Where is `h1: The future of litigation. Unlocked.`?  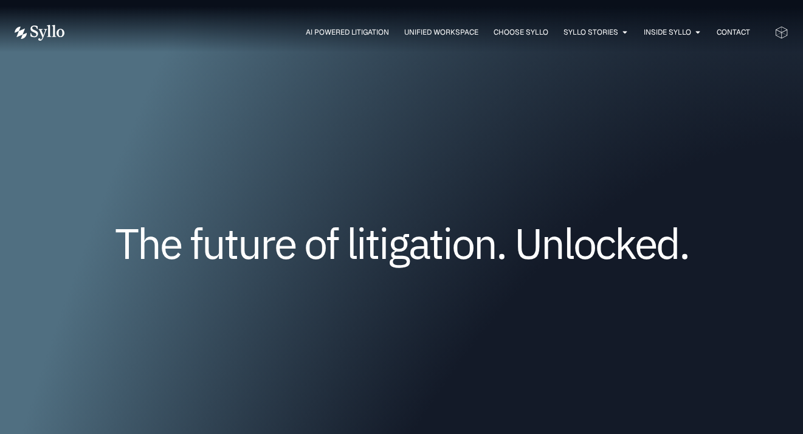 h1: The future of litigation. Unlocked. is located at coordinates (401, 243).